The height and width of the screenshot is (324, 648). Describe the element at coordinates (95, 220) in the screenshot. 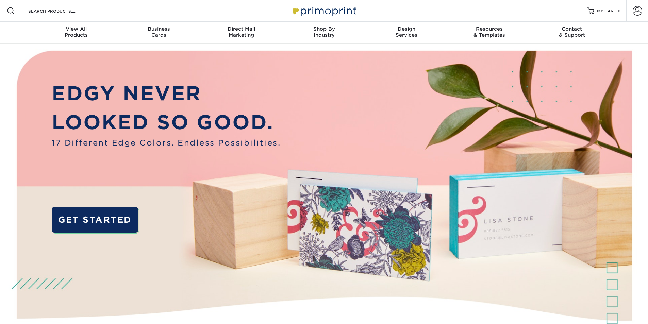

I see `a: GET STARTED` at that location.